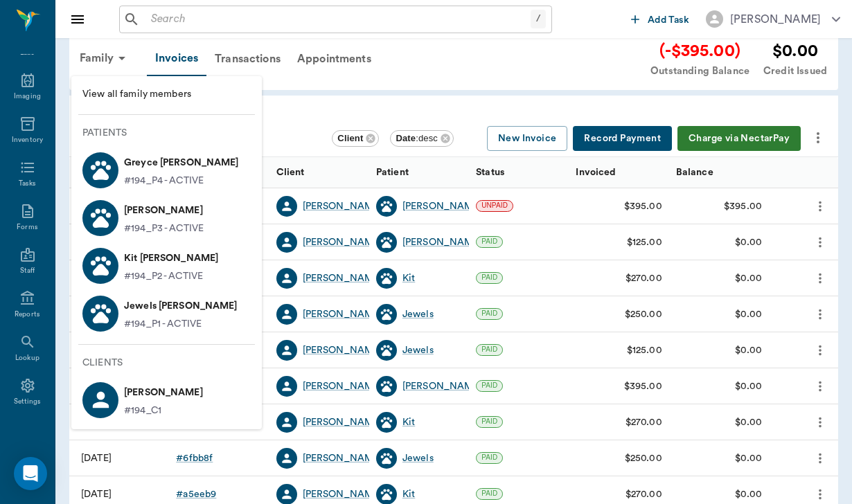 This screenshot has height=504, width=852. Describe the element at coordinates (164, 228) in the screenshot. I see `p: #194_P3 - ACTIVE` at that location.